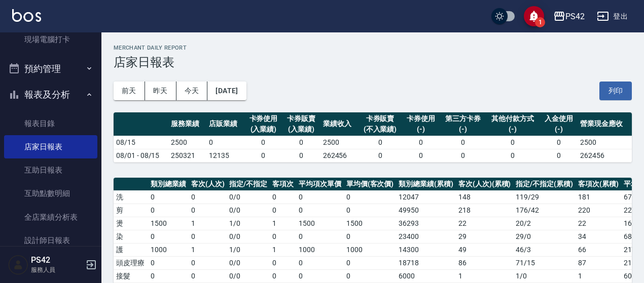 The width and height of the screenshot is (644, 283). Describe the element at coordinates (141, 155) in the screenshot. I see `td: 08/01 - 08/15` at that location.